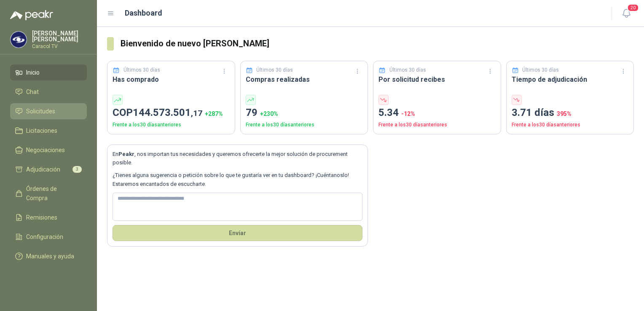 This screenshot has width=644, height=311. I want to click on a: Manuales y ayuda, so click(49, 257).